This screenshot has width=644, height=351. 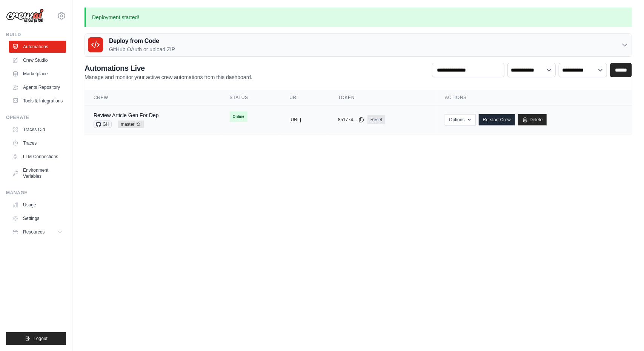 I want to click on a: Crew Studio, so click(x=38, y=60).